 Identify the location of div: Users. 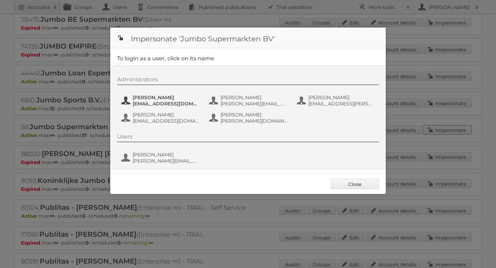
(248, 138).